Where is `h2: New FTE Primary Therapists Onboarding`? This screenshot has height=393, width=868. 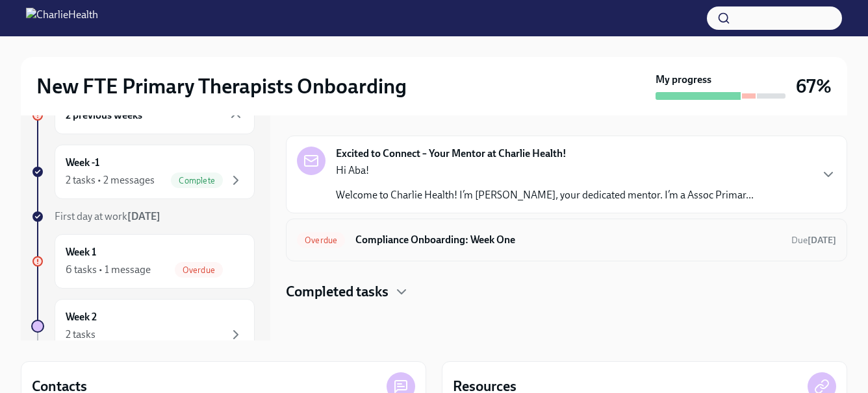 h2: New FTE Primary Therapists Onboarding is located at coordinates (222, 86).